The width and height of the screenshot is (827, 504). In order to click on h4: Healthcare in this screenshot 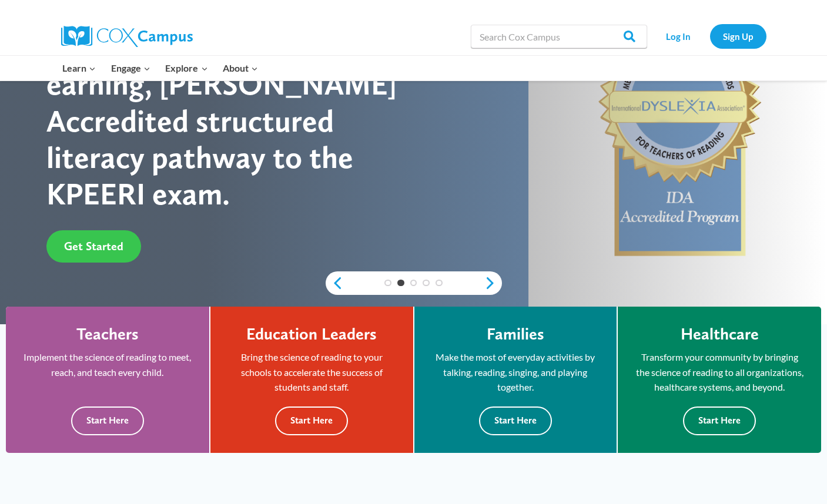, I will do `click(719, 334)`.